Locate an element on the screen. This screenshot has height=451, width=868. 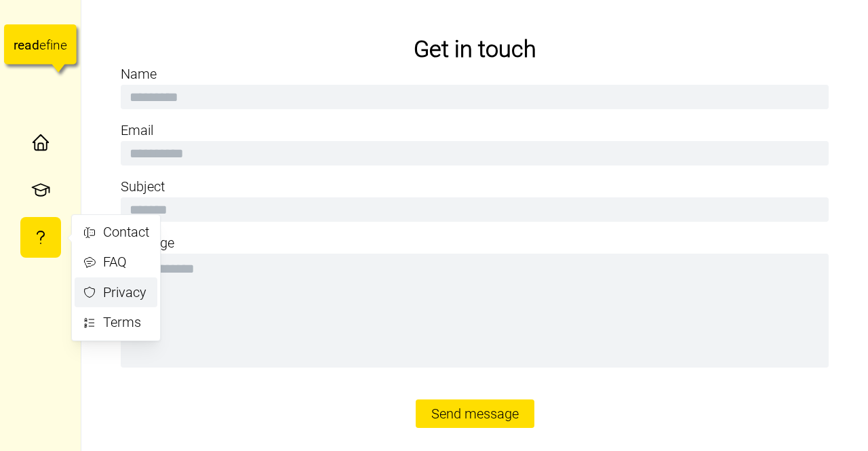
tspan: r is located at coordinates (16, 45).